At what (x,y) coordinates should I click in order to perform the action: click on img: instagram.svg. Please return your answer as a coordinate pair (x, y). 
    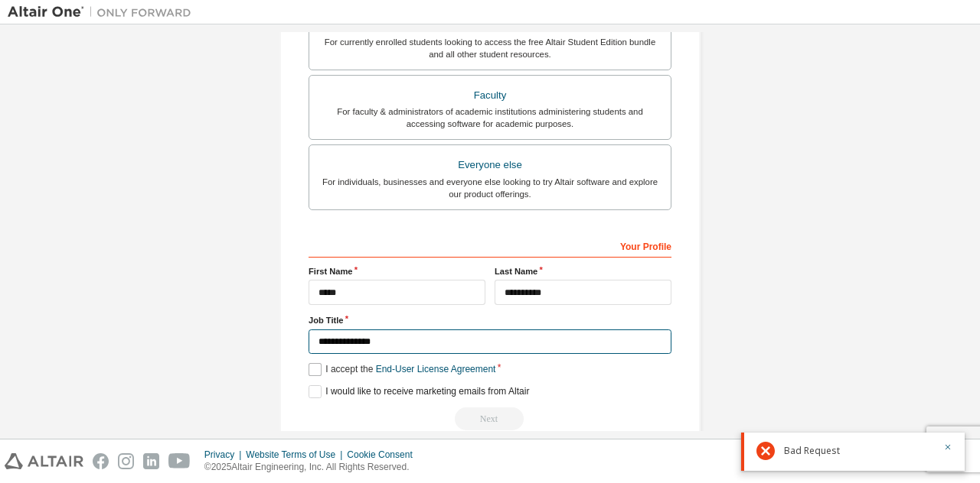
    Looking at the image, I should click on (125, 461).